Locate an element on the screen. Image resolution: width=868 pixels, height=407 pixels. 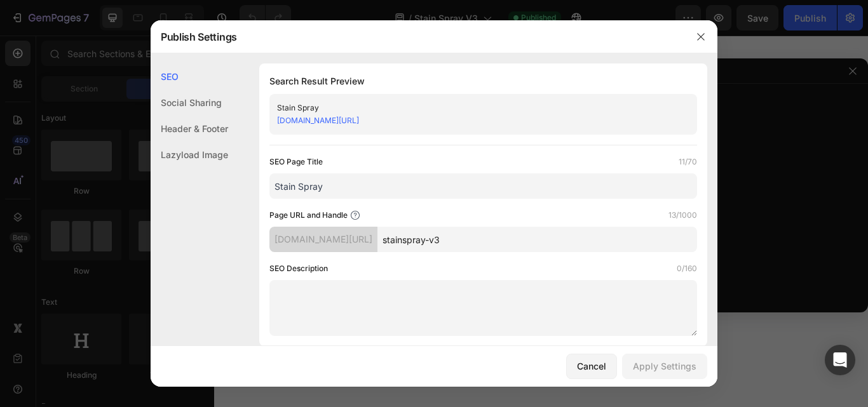
div: Open Intercom Messenger is located at coordinates (840, 360).